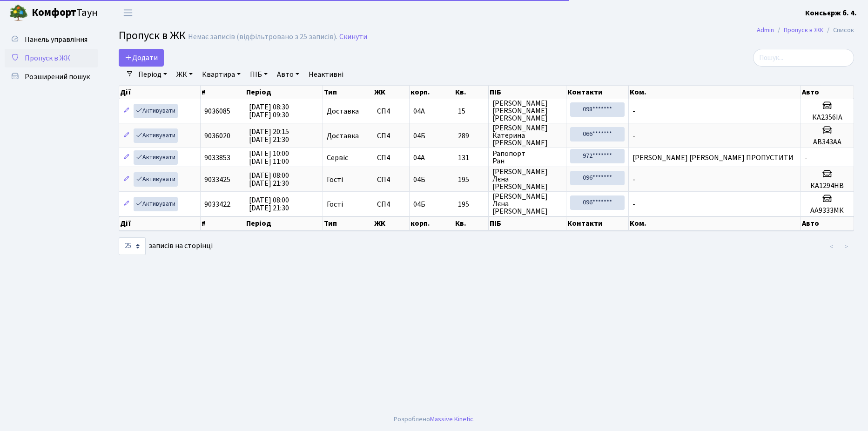  I want to click on span: 9033422, so click(217, 204).